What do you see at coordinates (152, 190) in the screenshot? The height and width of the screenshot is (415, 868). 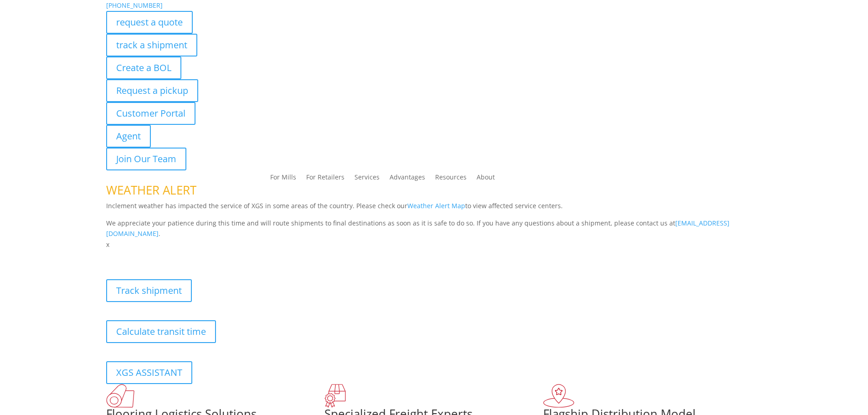 I see `span: WEATHER ALERT` at bounding box center [152, 190].